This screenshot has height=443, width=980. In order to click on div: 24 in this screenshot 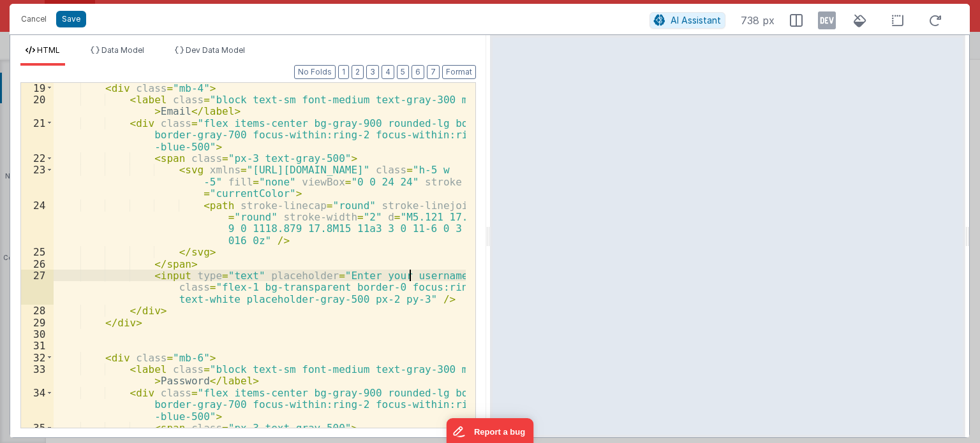, I will do `click(37, 223)`.